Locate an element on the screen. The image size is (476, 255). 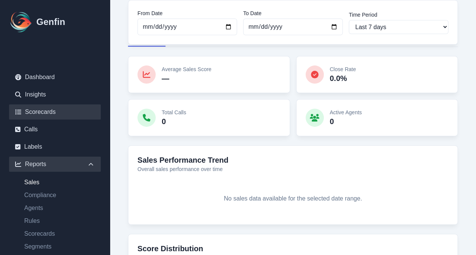
p: Close Rate is located at coordinates (342, 69).